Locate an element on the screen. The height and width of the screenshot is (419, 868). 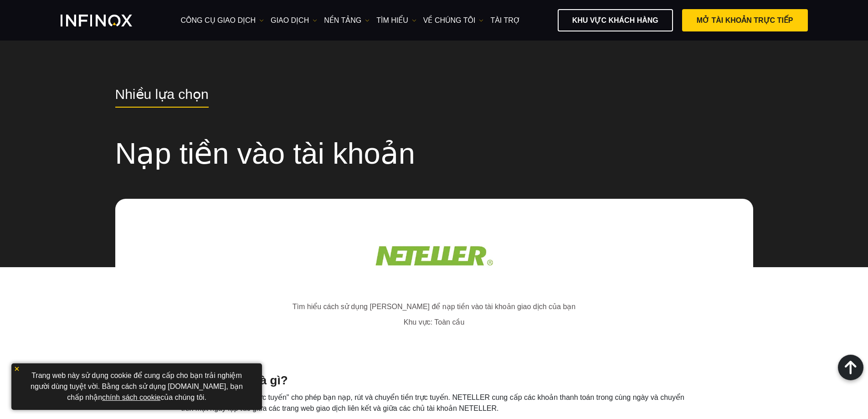
h4: 1.NETELLER là gì? is located at coordinates (434, 380).